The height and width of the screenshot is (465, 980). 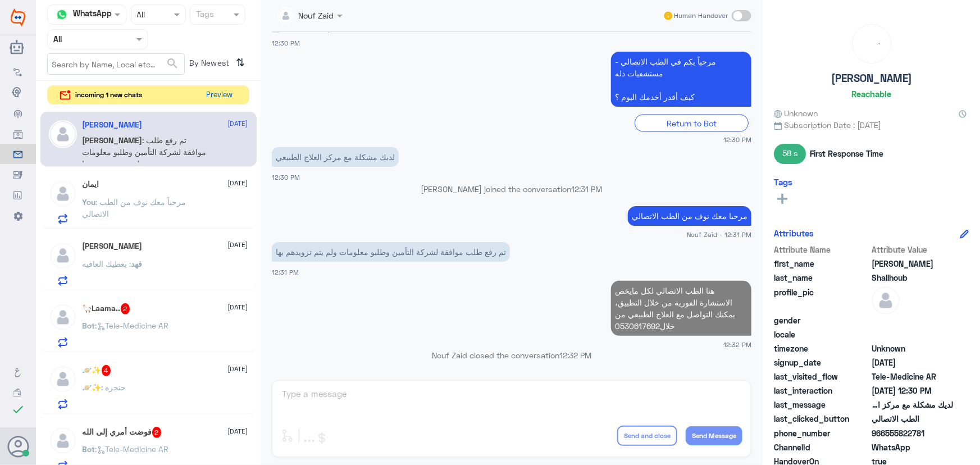 What do you see at coordinates (647, 436) in the screenshot?
I see `button: Send and close` at bounding box center [647, 436].